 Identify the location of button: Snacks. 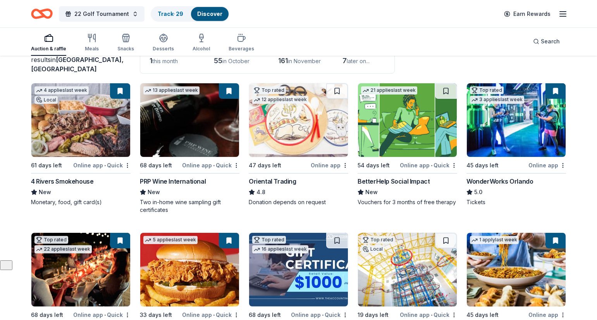
(126, 43).